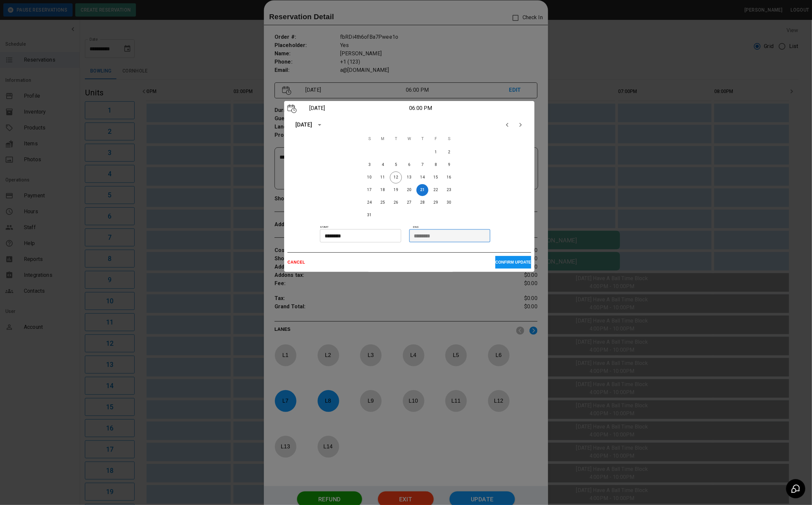  What do you see at coordinates (513, 262) in the screenshot?
I see `button: CONFIRM UPDATE` at bounding box center [513, 262].